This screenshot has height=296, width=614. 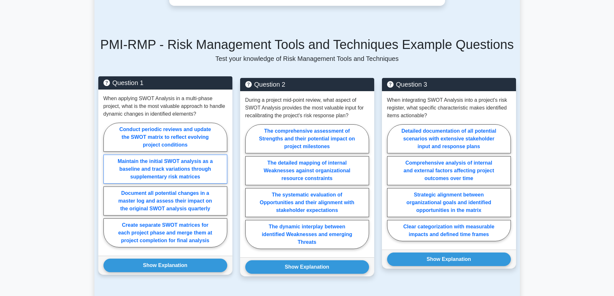 I want to click on h5: Question 3, so click(x=449, y=84).